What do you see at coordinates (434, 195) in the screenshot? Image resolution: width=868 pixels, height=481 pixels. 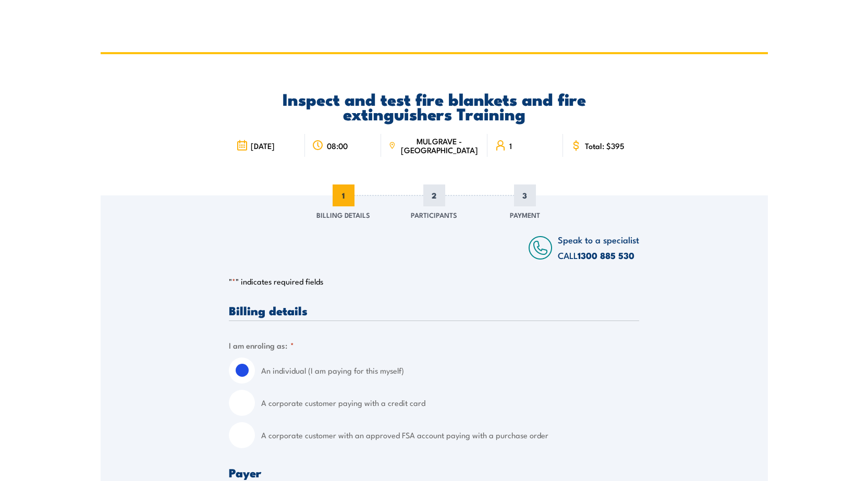 I see `span: 2` at bounding box center [434, 195].